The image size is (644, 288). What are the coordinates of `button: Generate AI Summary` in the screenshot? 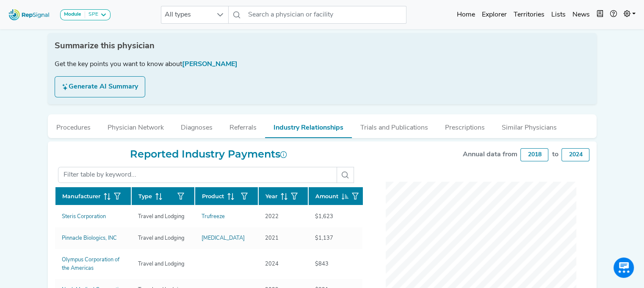 It's located at (100, 87).